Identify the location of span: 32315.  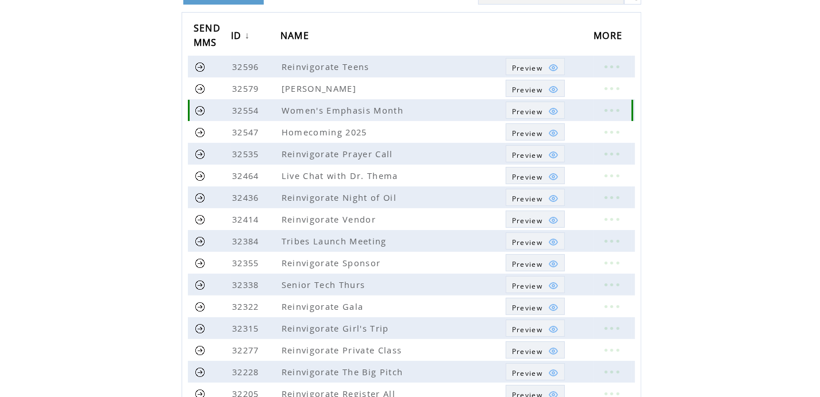
(247, 328).